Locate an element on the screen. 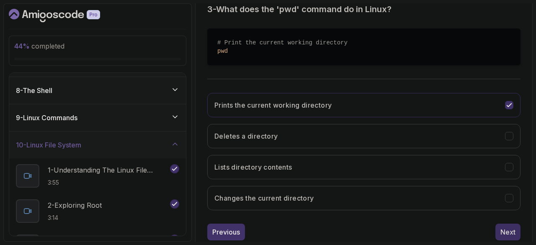 The height and width of the screenshot is (245, 536). button: 8-The Shell is located at coordinates (98, 90).